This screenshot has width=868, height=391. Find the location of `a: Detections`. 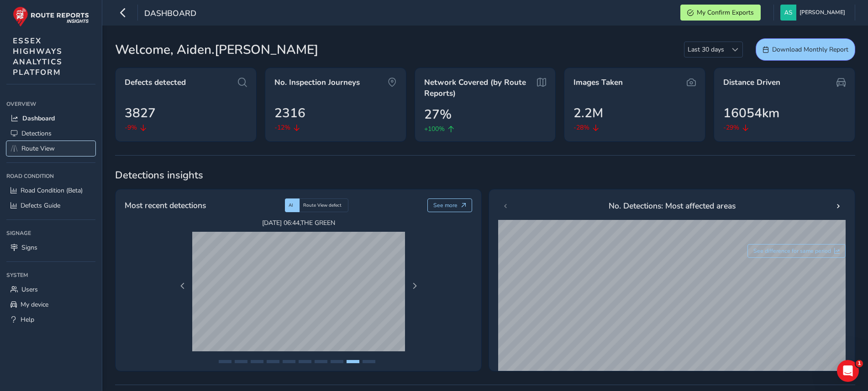

a: Detections is located at coordinates (51, 133).